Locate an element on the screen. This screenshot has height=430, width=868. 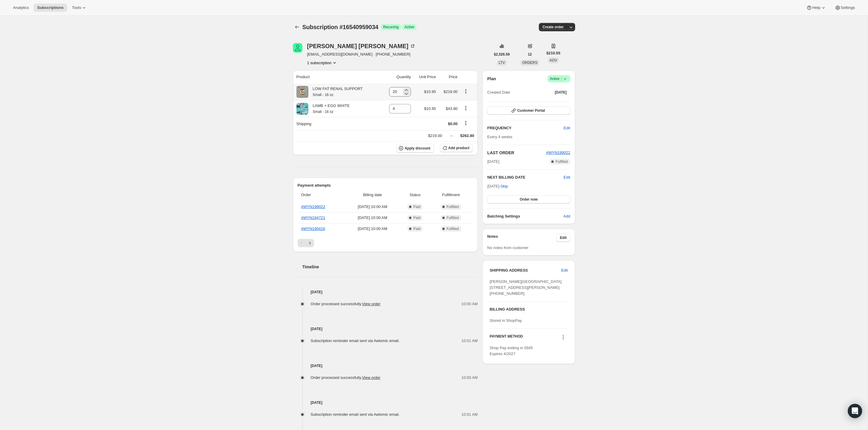
span: 12 is located at coordinates (530, 54).